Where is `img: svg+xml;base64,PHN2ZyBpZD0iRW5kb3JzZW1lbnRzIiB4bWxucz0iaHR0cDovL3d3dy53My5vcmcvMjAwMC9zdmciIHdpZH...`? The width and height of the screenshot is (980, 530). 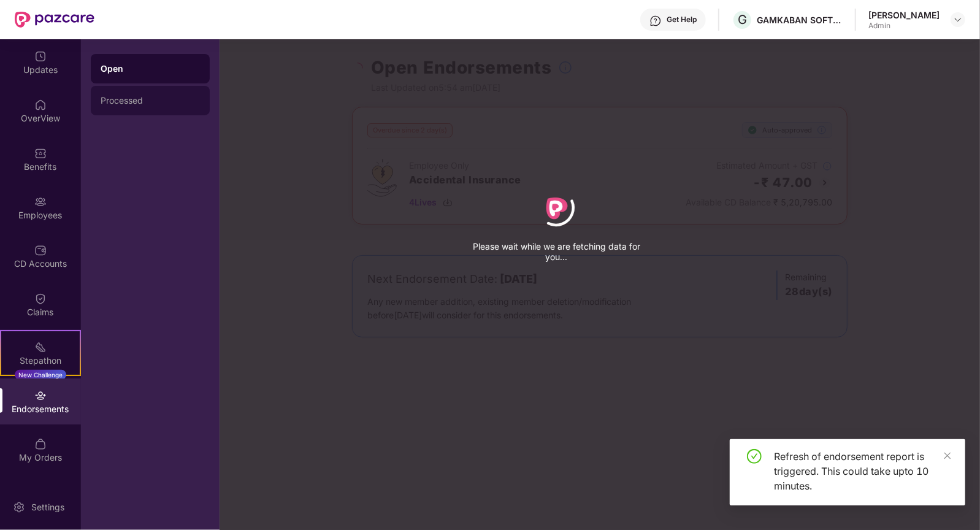
img: svg+xml;base64,PHN2ZyBpZD0iRW5kb3JzZW1lbnRzIiB4bWxucz0iaHR0cDovL3d3dy53My5vcmcvMjAwMC9zdmciIHdpZH... is located at coordinates (41, 396).